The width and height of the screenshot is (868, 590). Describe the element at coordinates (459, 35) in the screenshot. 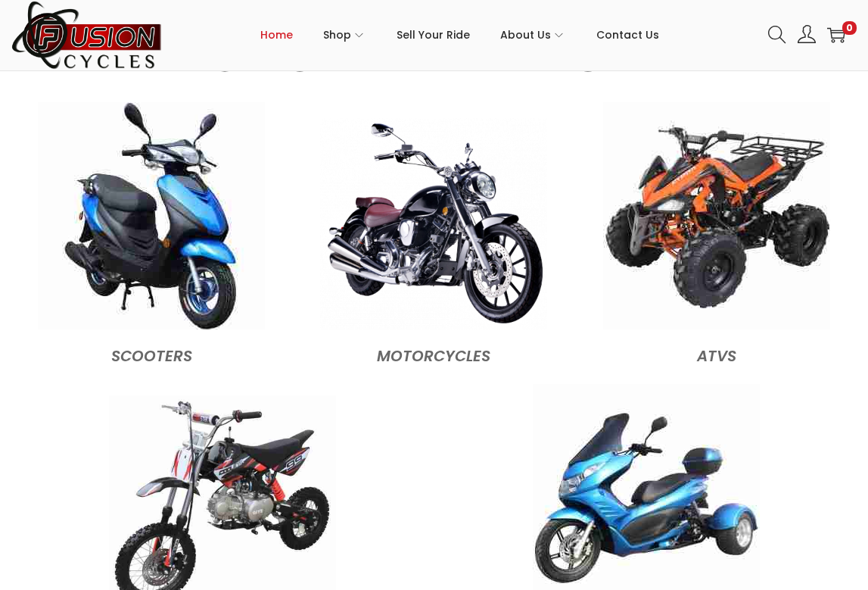

I see `nav: Primary navigation` at that location.